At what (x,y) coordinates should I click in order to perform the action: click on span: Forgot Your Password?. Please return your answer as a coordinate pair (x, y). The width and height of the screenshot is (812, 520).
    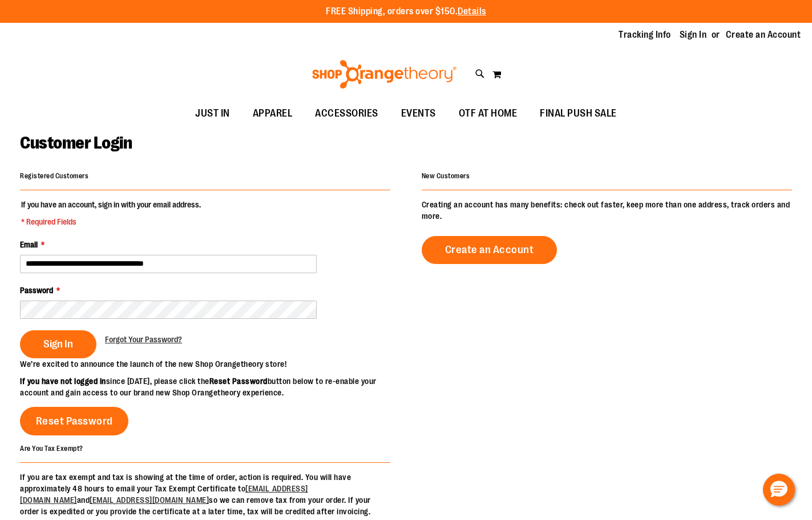
    Looking at the image, I should click on (143, 340).